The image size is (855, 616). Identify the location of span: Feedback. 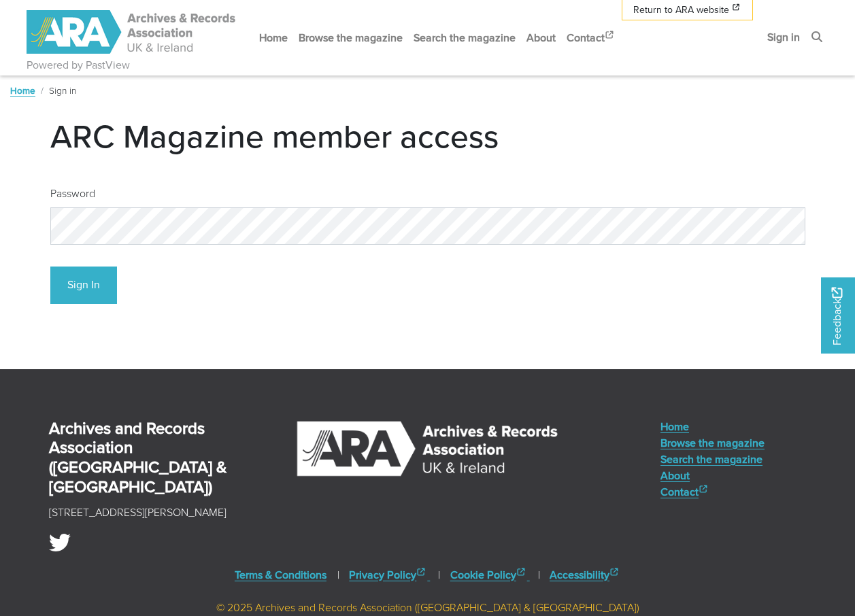
(837, 315).